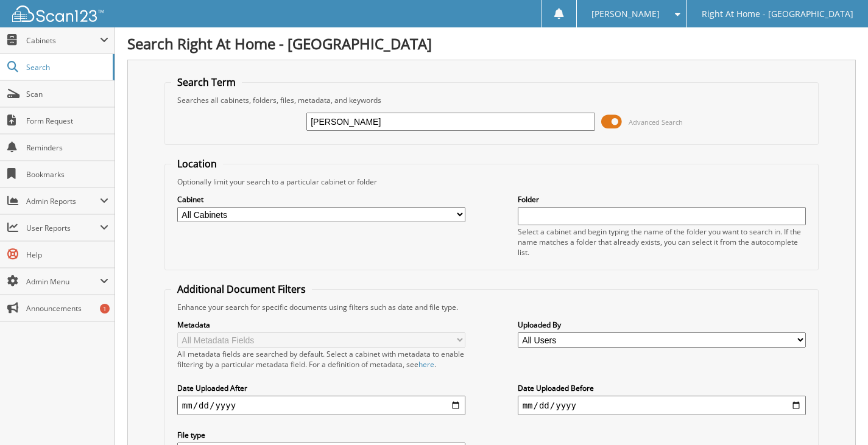  I want to click on legend: Additional Document Filters, so click(241, 290).